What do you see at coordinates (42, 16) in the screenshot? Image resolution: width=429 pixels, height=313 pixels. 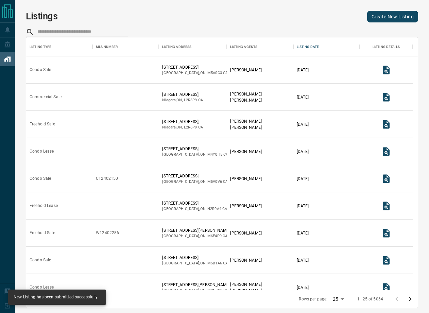 I see `h1: Listings` at bounding box center [42, 16].